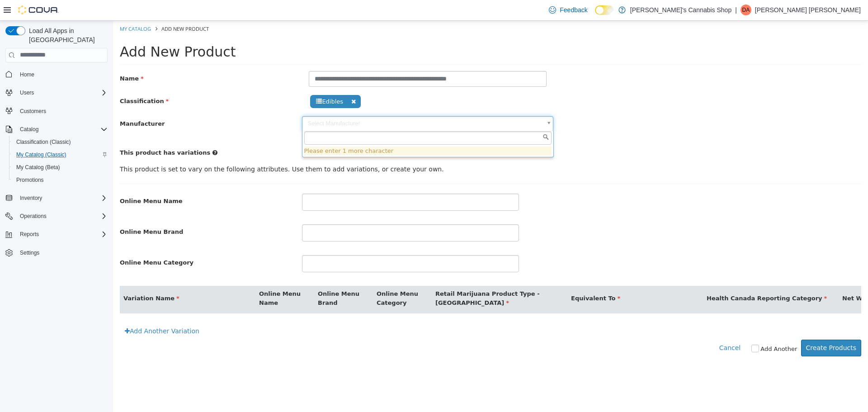 Image resolution: width=868 pixels, height=412 pixels. What do you see at coordinates (604, 10) in the screenshot?
I see `input: Dark Mode` at bounding box center [604, 10].